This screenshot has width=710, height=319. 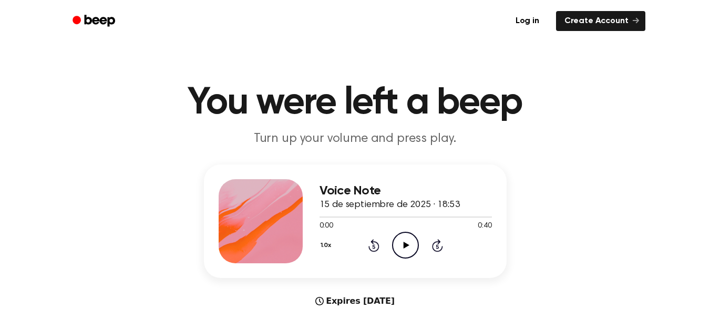 What do you see at coordinates (601, 21) in the screenshot?
I see `a: Create Account` at bounding box center [601, 21].